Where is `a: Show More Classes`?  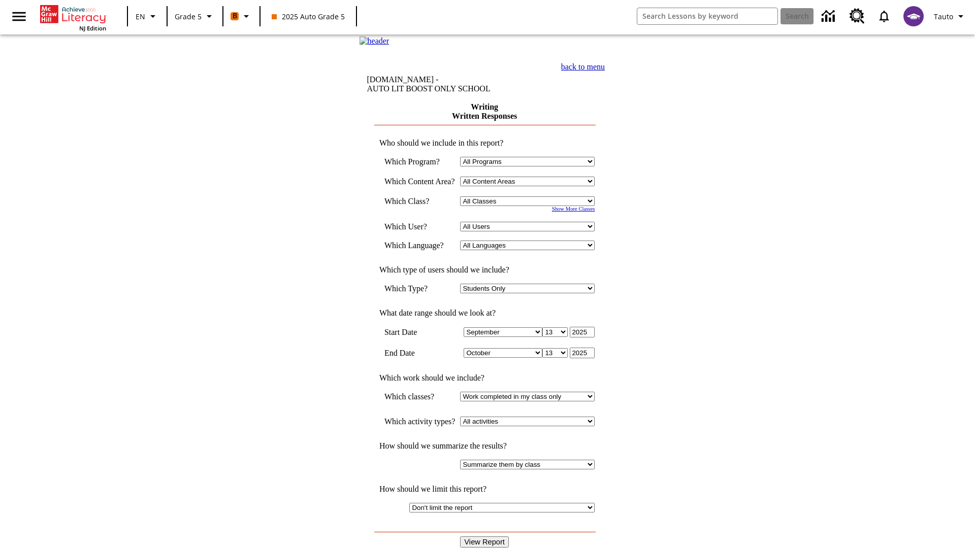 a: Show More Classes is located at coordinates (573, 209).